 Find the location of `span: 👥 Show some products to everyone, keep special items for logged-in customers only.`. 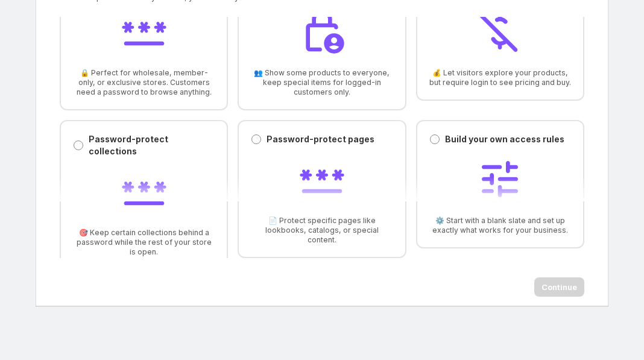

span: 👥 Show some products to everyone, keep special items for logged-in customers only. is located at coordinates (321, 83).